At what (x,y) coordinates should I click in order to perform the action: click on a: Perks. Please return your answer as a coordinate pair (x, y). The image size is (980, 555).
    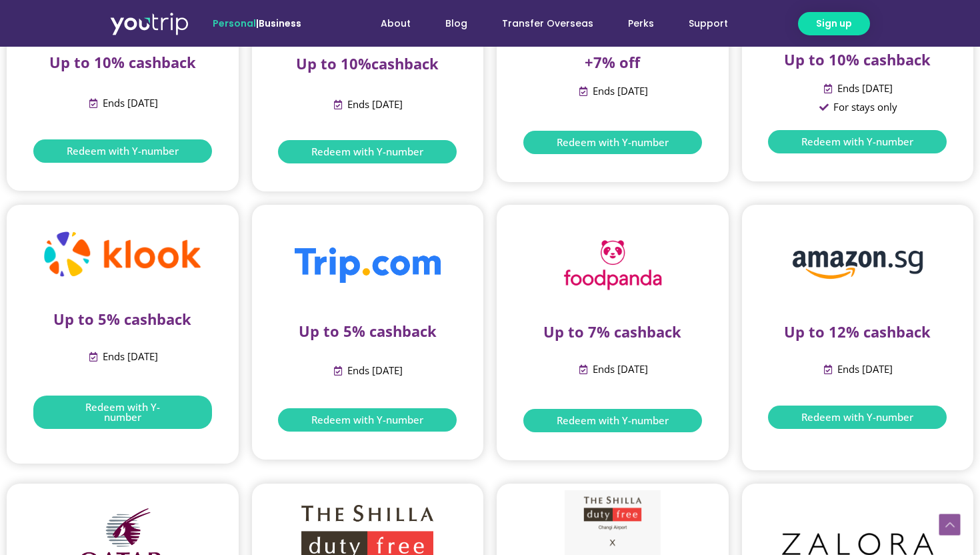
    Looking at the image, I should click on (641, 24).